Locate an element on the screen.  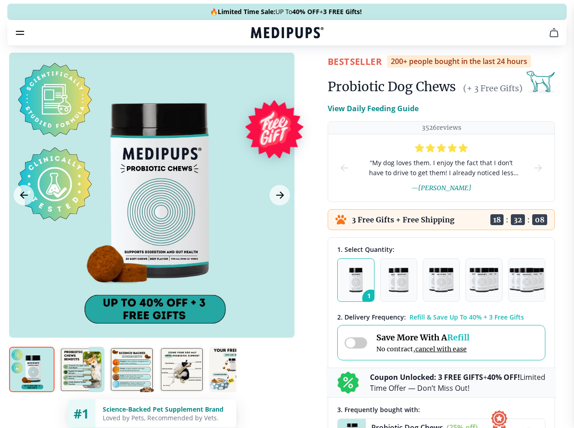
a: Medipups is located at coordinates (287, 34).